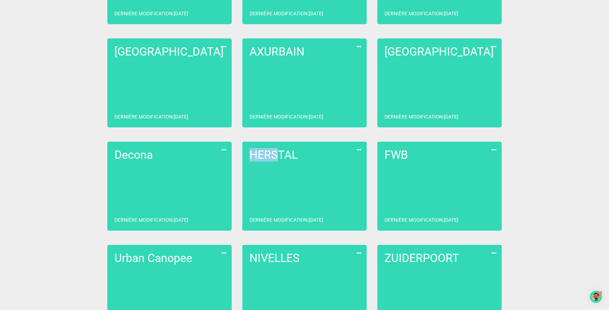 This screenshot has width=609, height=310. Describe the element at coordinates (170, 258) in the screenshot. I see `h2: Urban Canopee` at that location.